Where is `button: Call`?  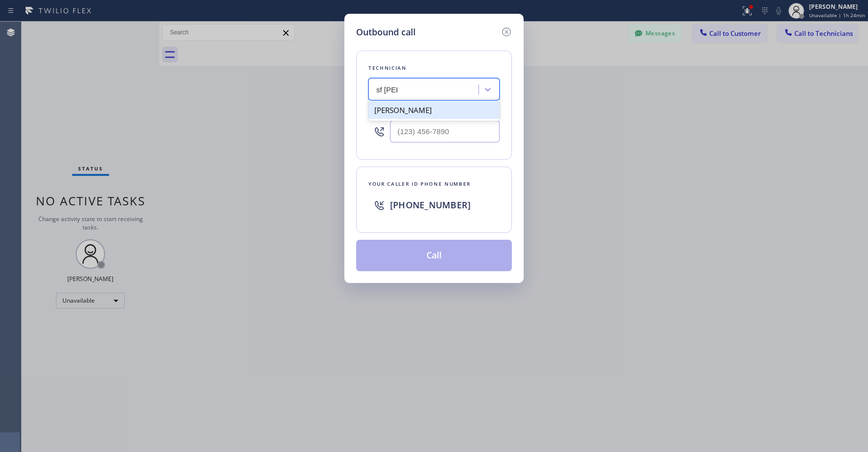 button: Call is located at coordinates (434, 256).